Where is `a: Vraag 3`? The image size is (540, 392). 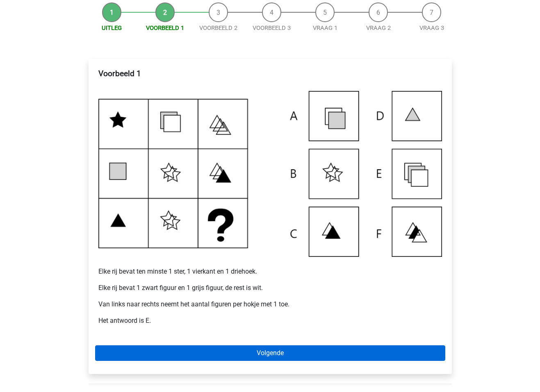 a: Vraag 3 is located at coordinates (432, 28).